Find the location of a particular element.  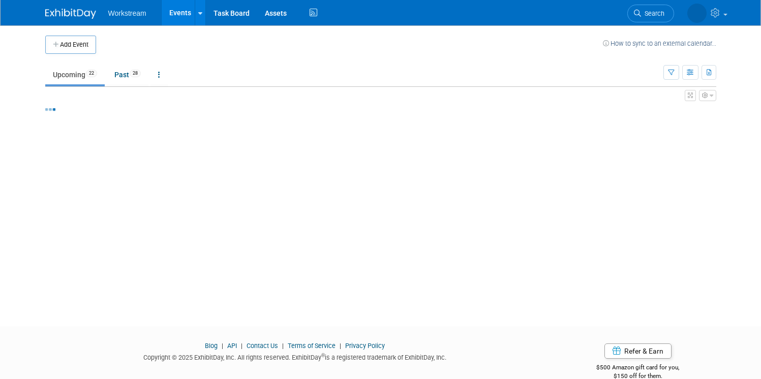

a: Terms of Service is located at coordinates (312, 346).